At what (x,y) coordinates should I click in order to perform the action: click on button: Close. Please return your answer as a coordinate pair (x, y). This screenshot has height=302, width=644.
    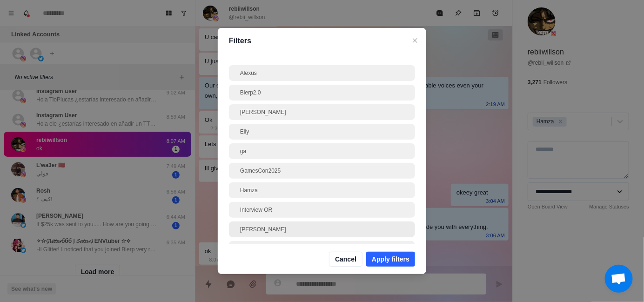
    Looking at the image, I should click on (415, 40).